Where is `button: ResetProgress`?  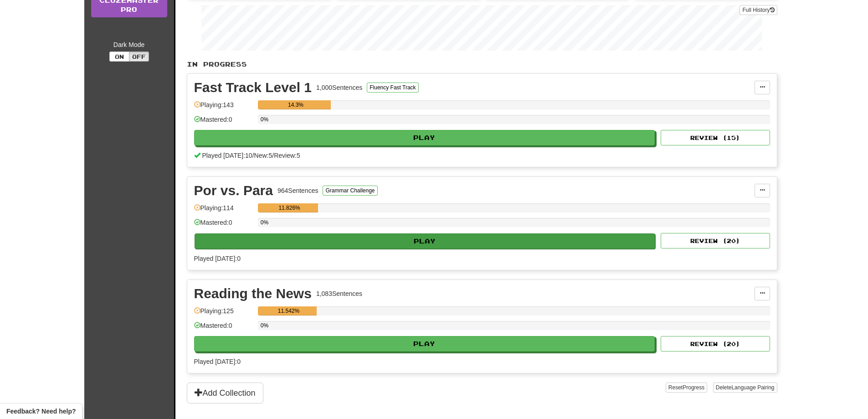
button: ResetProgress is located at coordinates (686, 388).